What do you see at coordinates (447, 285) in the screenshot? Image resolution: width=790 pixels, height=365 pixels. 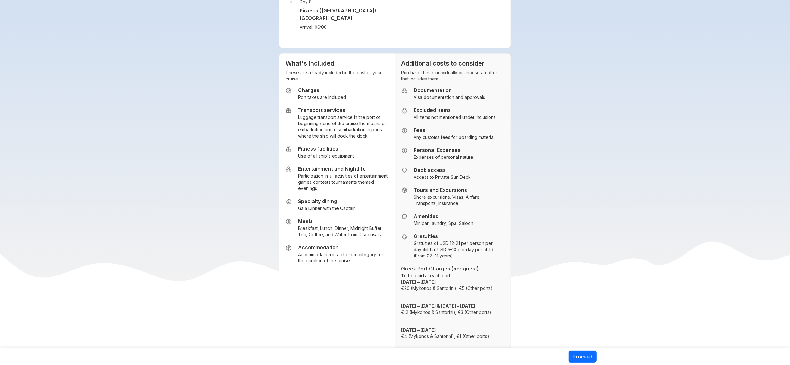 I see `p: €20 (Mykonos & Santorini), €5 (Other ports)` at bounding box center [447, 285].